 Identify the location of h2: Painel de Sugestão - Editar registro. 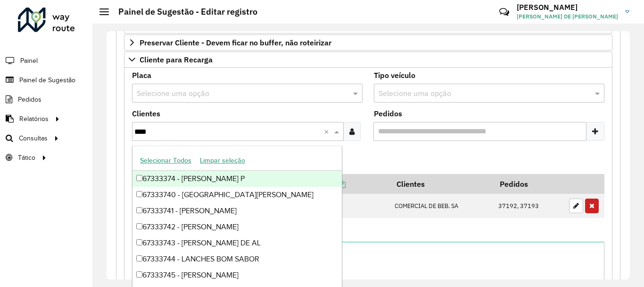
(183, 12).